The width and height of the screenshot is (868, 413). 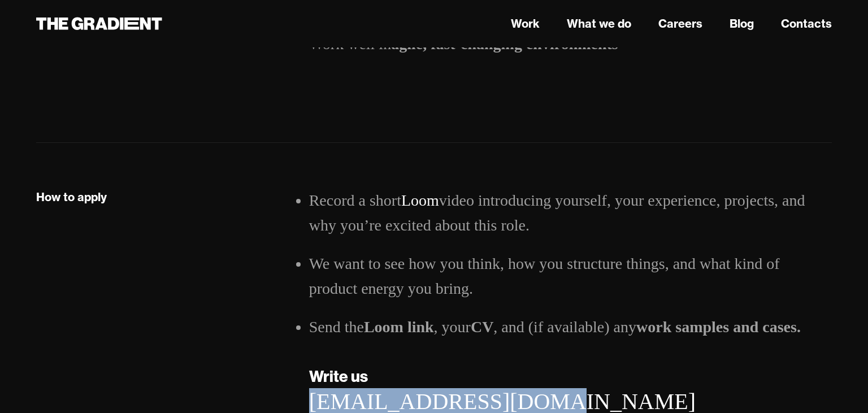 What do you see at coordinates (420, 200) in the screenshot?
I see `a: Loom` at bounding box center [420, 200].